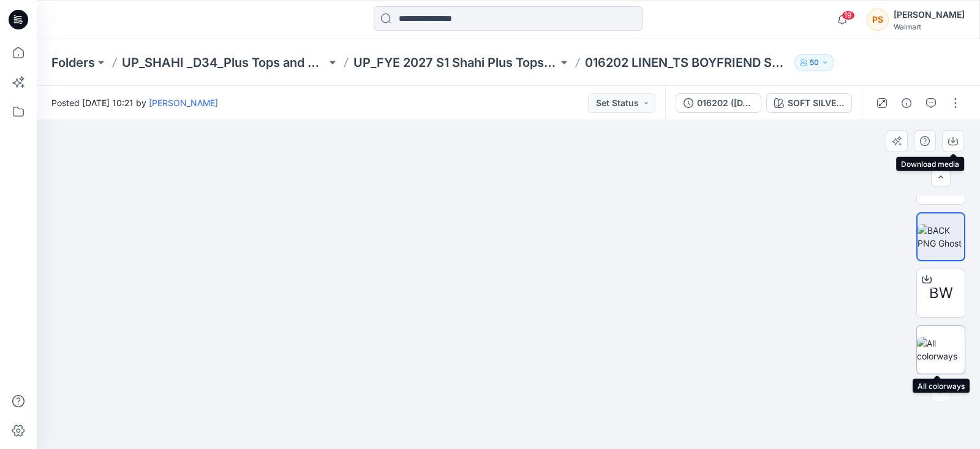 This screenshot has width=980, height=449. What do you see at coordinates (73, 62) in the screenshot?
I see `a: Folders` at bounding box center [73, 62].